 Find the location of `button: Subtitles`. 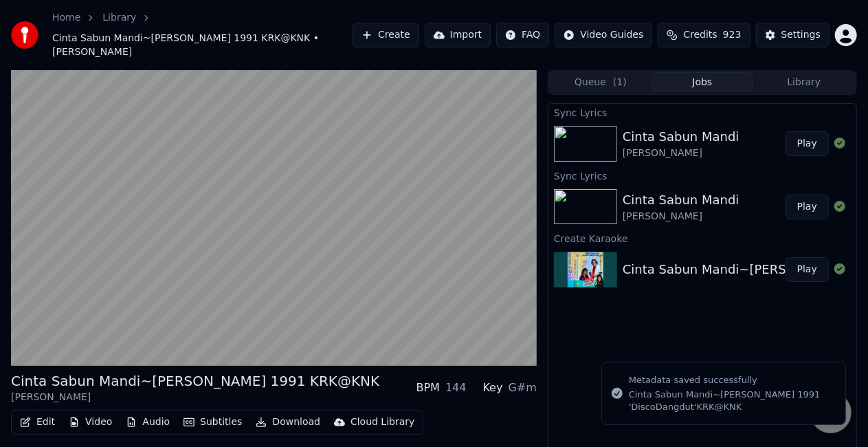

button: Subtitles is located at coordinates (213, 422).